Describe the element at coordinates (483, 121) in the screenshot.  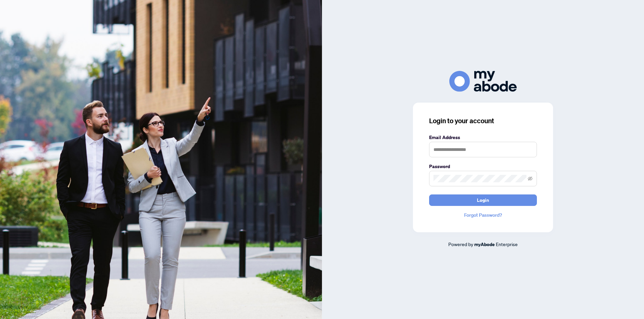
I see `h3: Login to your account` at that location.